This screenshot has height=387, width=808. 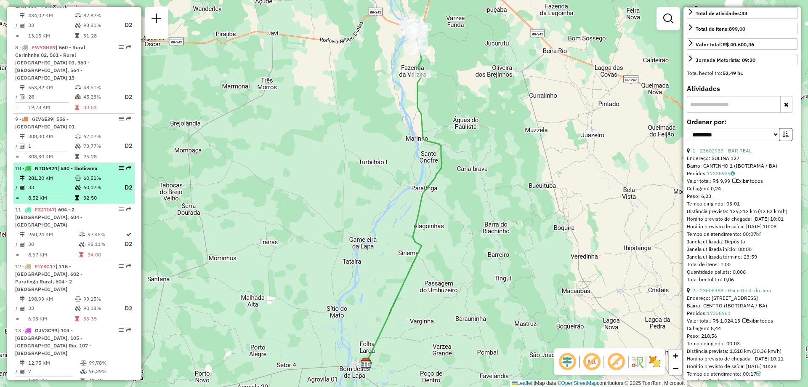 I want to click on td: 33:51, so click(x=100, y=107).